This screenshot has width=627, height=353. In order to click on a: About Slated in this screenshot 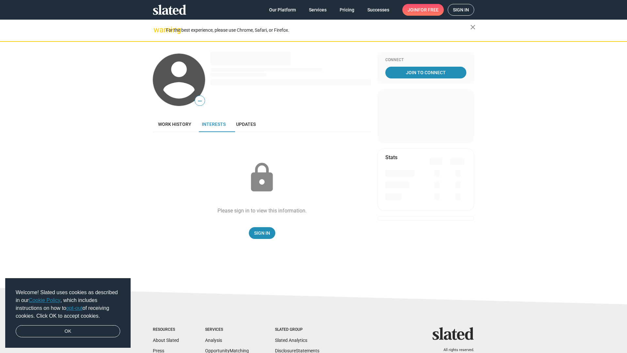, I will do `click(166, 340)`.